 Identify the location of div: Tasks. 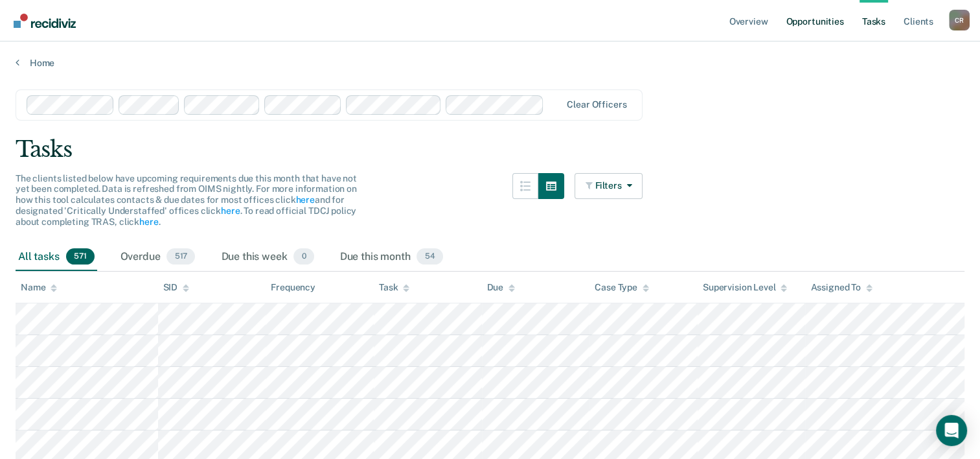
(490, 149).